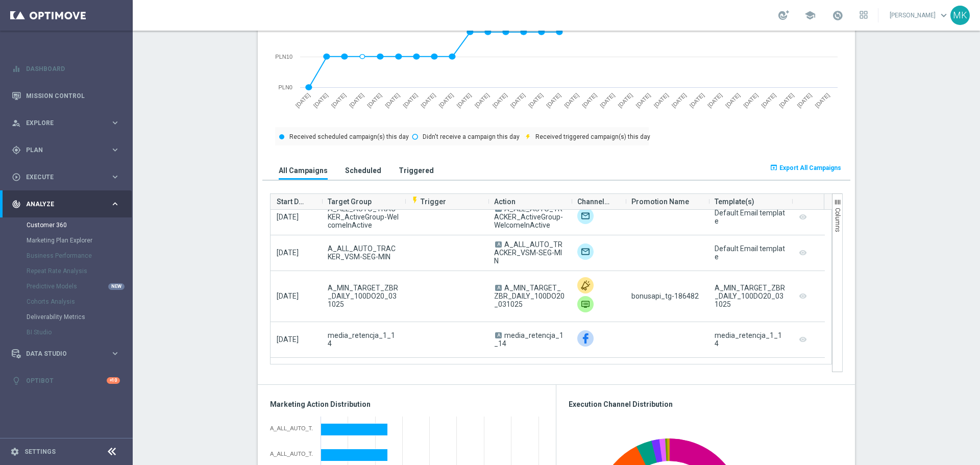 The width and height of the screenshot is (980, 465). I want to click on span: Export All Campaigns, so click(810, 168).